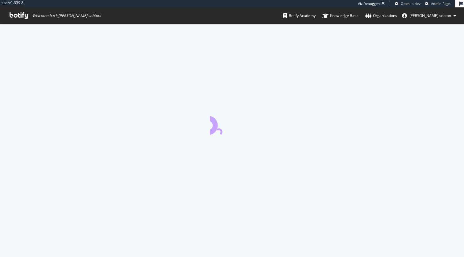 This screenshot has width=464, height=257. Describe the element at coordinates (440, 3) in the screenshot. I see `span: Admin Page` at that location.